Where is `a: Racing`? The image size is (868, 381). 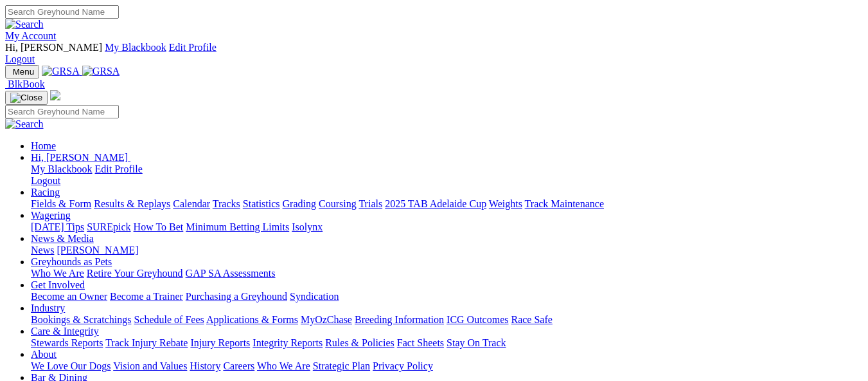
a: Racing is located at coordinates (45, 192).